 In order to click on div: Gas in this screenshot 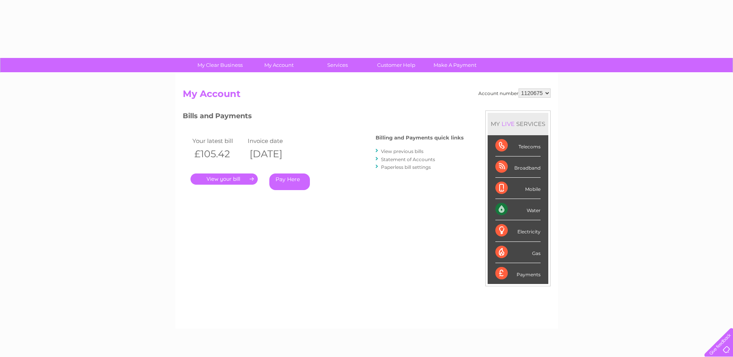, I will do `click(518, 252)`.